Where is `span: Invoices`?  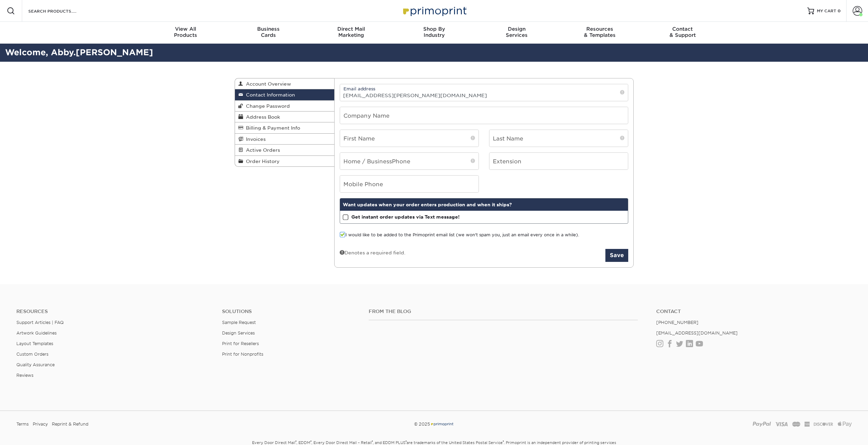
span: Invoices is located at coordinates (254, 139).